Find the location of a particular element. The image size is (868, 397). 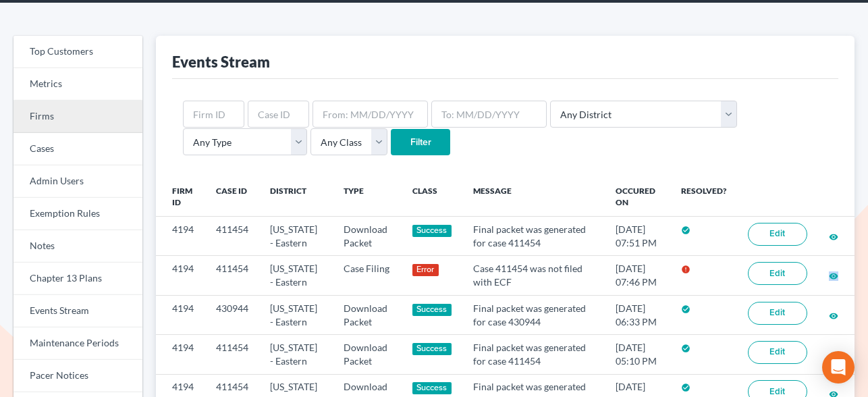

input: Case ID is located at coordinates (278, 114).